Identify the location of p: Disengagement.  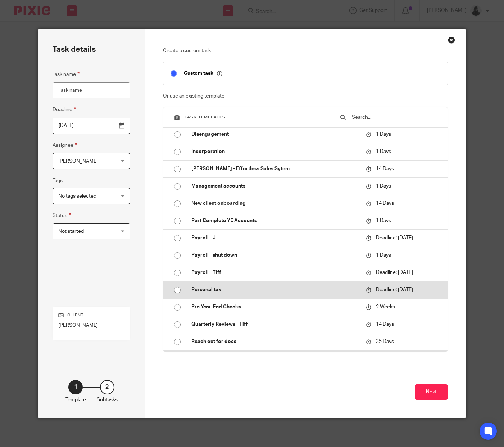
(275, 134).